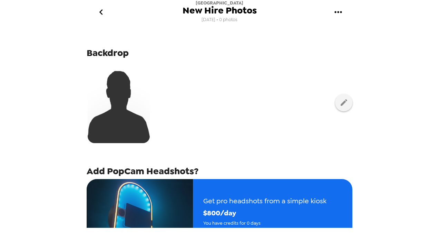 This screenshot has width=439, height=233. What do you see at coordinates (338, 12) in the screenshot?
I see `button: gallery menu` at bounding box center [338, 12].